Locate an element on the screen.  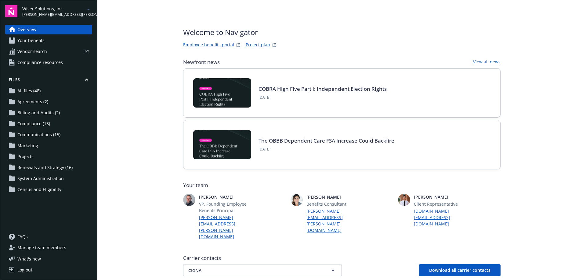
a: Compliance (13) is located at coordinates (49, 124).